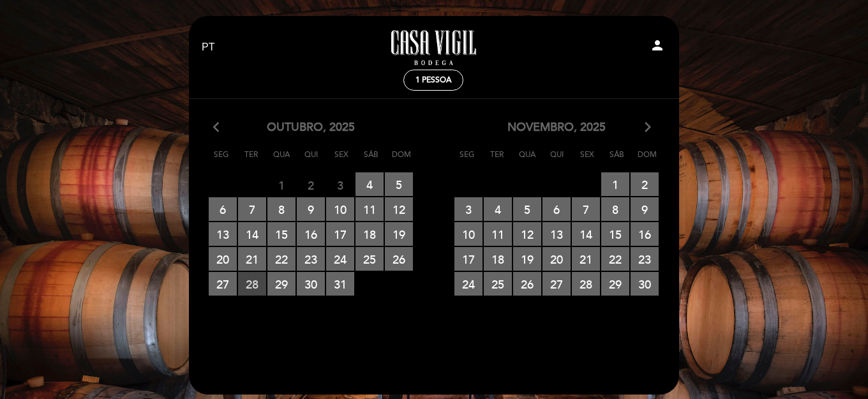  What do you see at coordinates (434, 47) in the screenshot?
I see `a: Casa Vigil - Restaurante` at bounding box center [434, 47].